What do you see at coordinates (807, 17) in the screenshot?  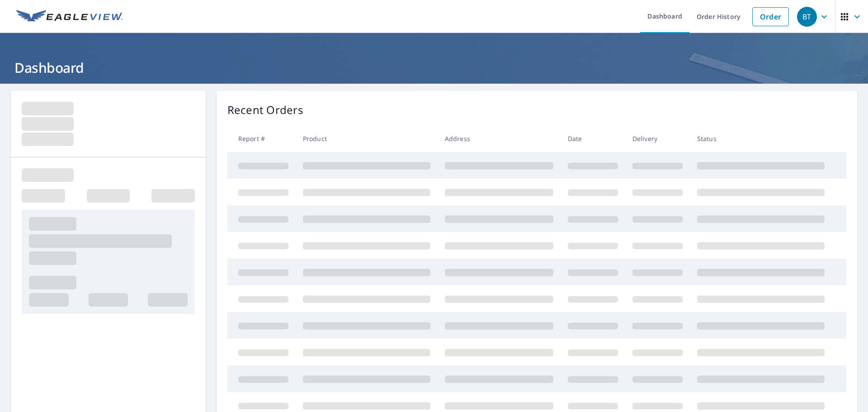 I see `div: BT` at bounding box center [807, 17].